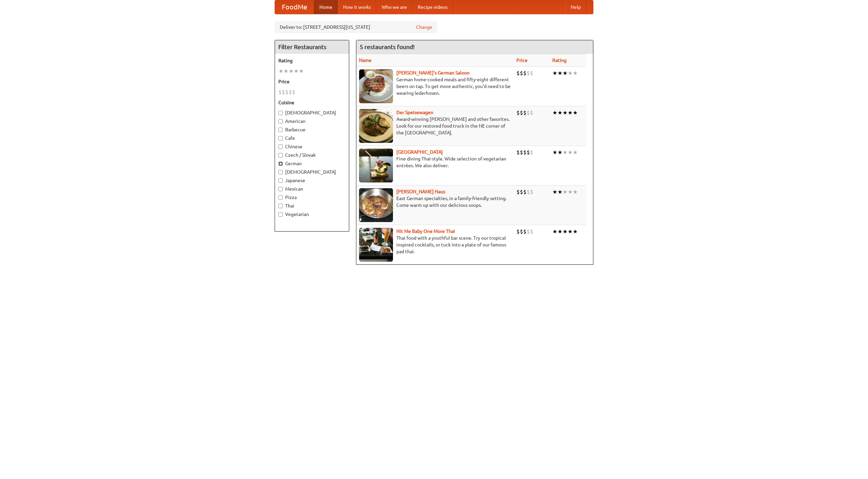 The width and height of the screenshot is (868, 479). Describe the element at coordinates (424, 27) in the screenshot. I see `a: Change` at that location.